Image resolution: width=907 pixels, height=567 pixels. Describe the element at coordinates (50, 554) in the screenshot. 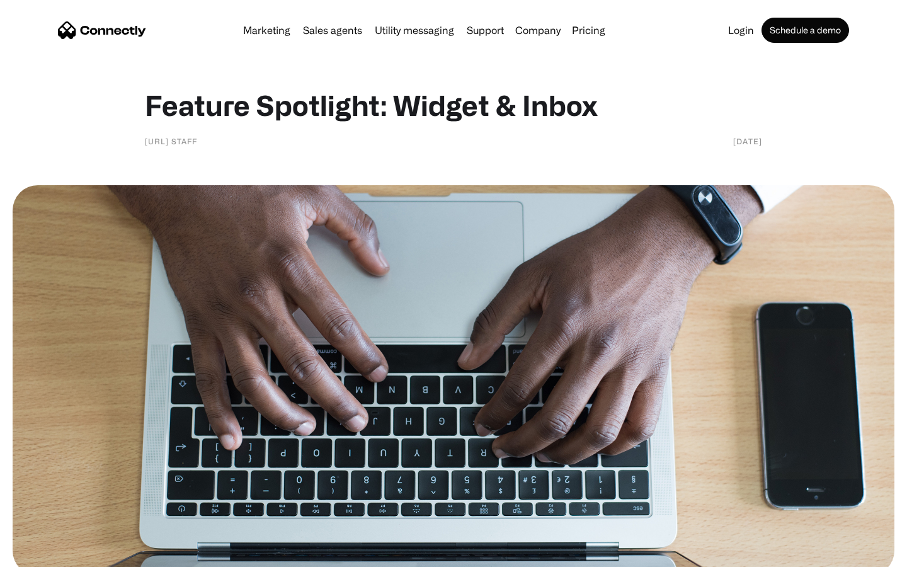

I see `ul: Language list` at that location.